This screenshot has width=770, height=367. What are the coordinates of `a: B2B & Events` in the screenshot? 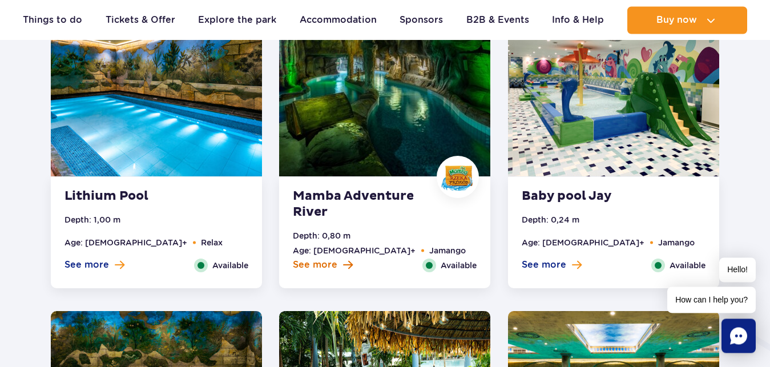 It's located at (498, 20).